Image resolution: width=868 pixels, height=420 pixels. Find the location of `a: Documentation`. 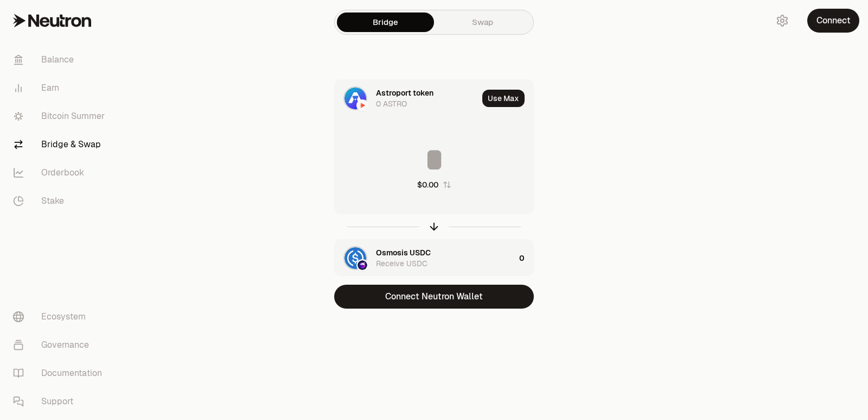

a: Documentation is located at coordinates (60, 373).